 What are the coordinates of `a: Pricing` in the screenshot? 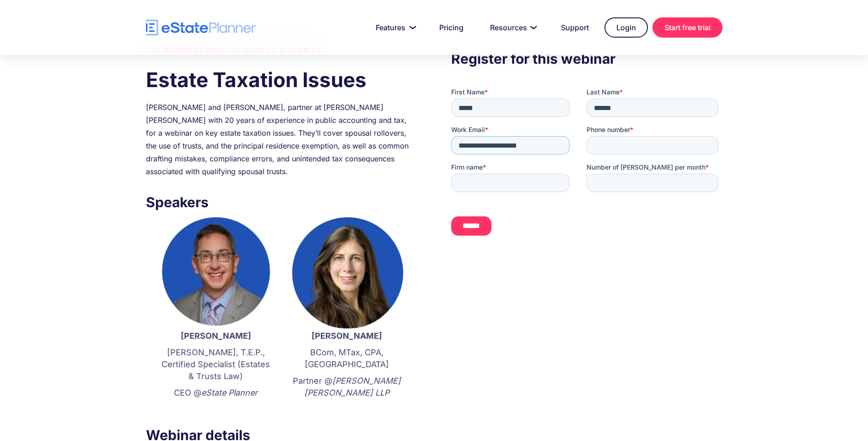 It's located at (451, 28).